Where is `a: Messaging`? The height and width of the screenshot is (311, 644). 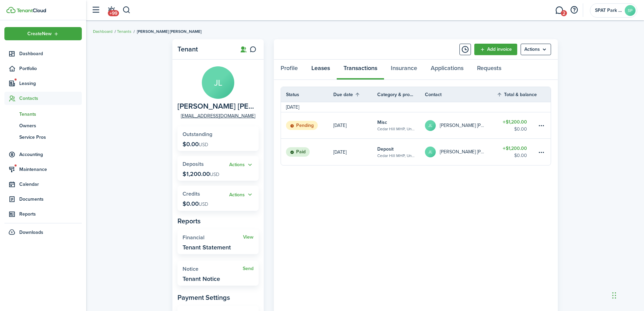
a: Messaging is located at coordinates (559, 10).